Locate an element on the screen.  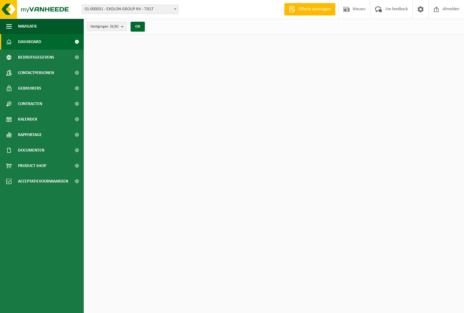
span: Contactpersonen is located at coordinates (36, 73).